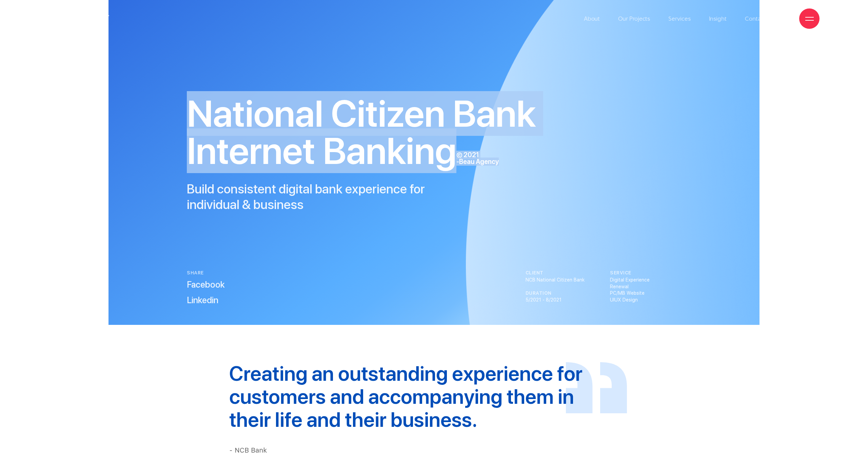  What do you see at coordinates (413, 397) in the screenshot?
I see `p: Creating an outstanding experience for customers and accompanying them in their life and their bu...` at bounding box center [413, 397].